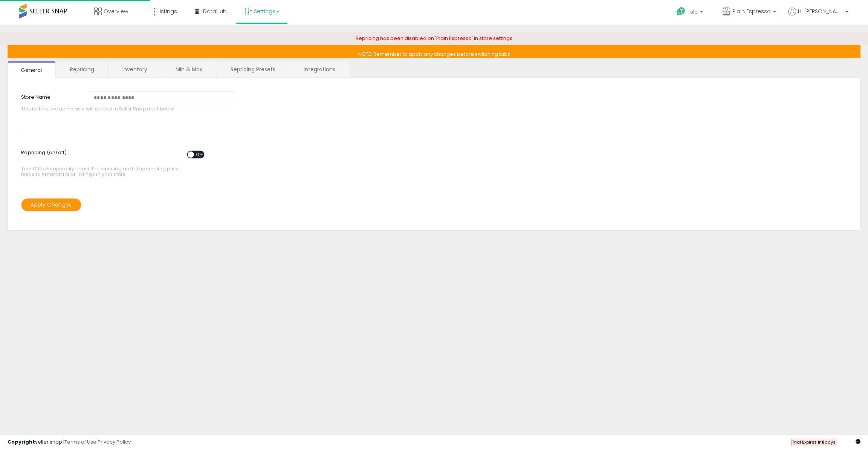 Image resolution: width=868 pixels, height=450 pixels. Describe the element at coordinates (319, 70) in the screenshot. I see `a: Integrations` at that location.